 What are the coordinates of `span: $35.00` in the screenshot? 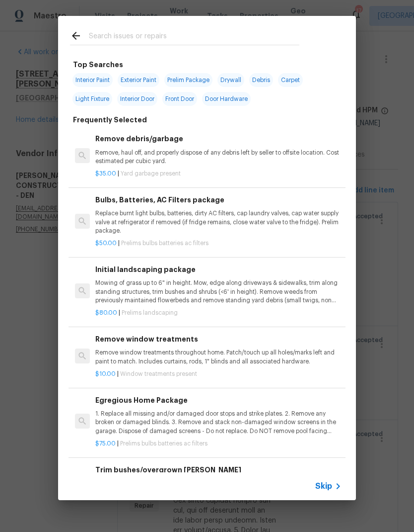 It's located at (106, 174).